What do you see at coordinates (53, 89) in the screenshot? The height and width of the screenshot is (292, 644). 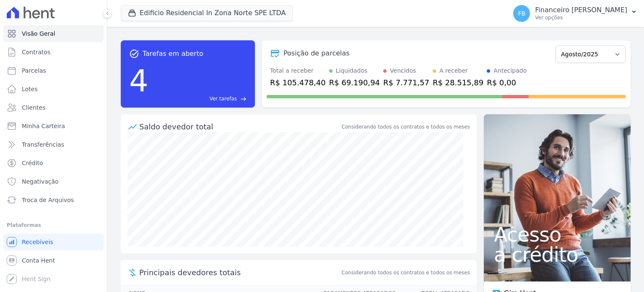 I see `a: Lotes` at bounding box center [53, 89].